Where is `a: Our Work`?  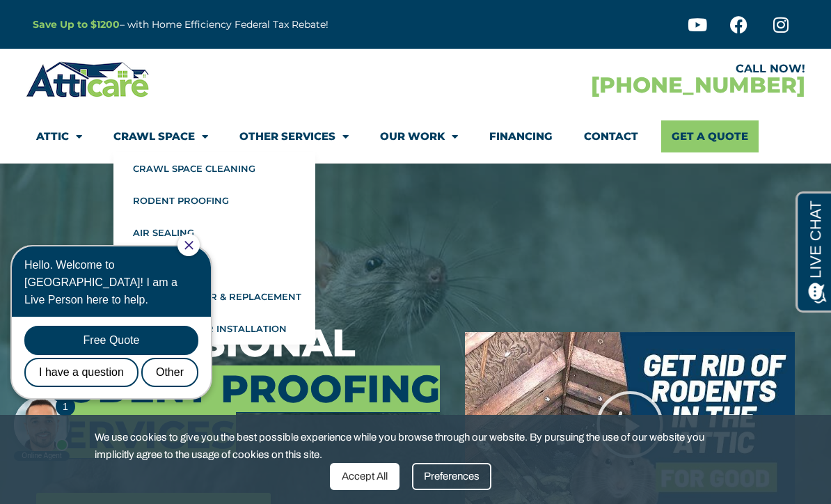
a: Our Work is located at coordinates (419, 137).